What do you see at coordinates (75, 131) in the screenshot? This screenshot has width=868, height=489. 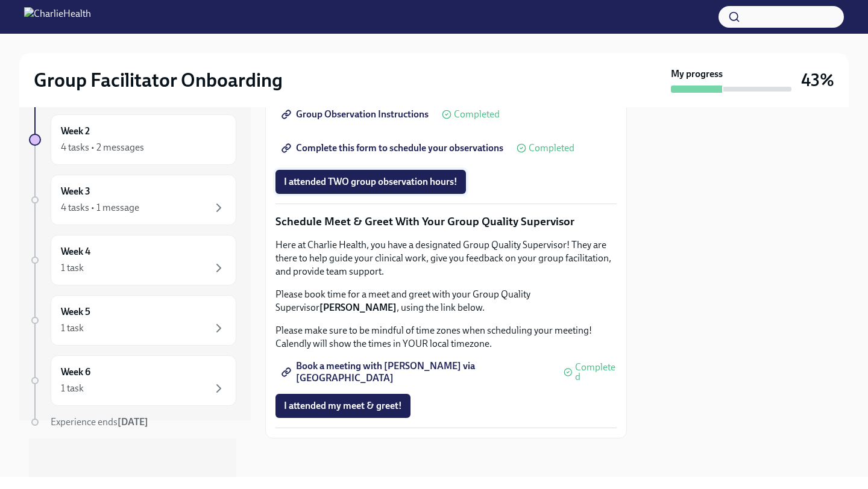 I see `h6: Week 2` at bounding box center [75, 131].